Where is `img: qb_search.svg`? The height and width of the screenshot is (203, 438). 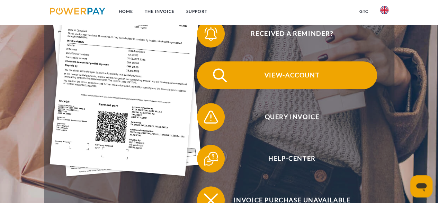
img: qb_search.svg is located at coordinates (220, 75).